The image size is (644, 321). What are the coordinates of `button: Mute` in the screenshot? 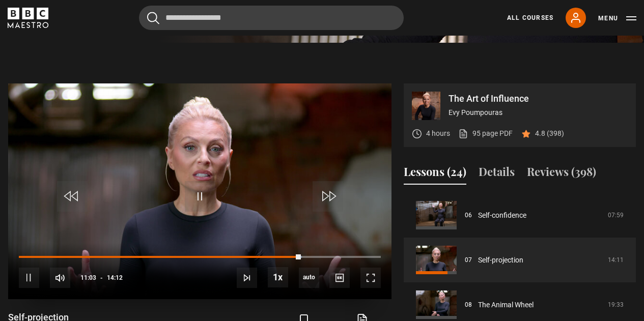 It's located at (60, 278).